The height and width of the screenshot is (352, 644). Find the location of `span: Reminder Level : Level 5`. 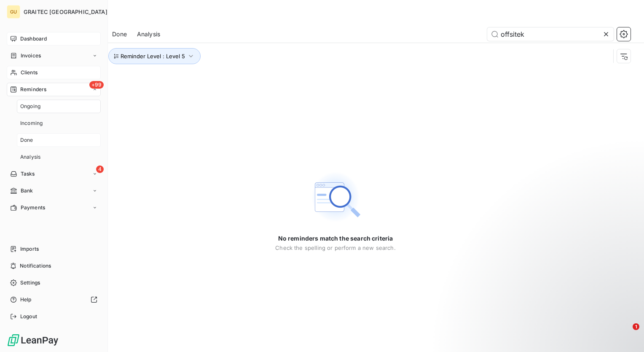

span: Reminder Level : Level 5 is located at coordinates (152, 56).